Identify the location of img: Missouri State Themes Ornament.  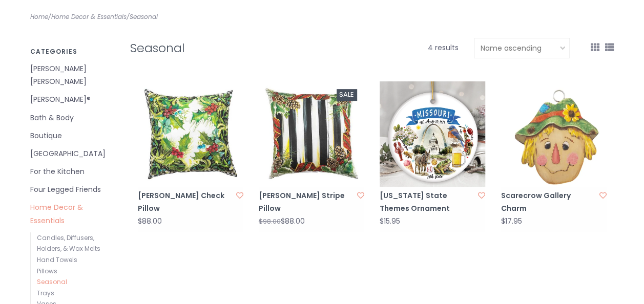
(432, 134).